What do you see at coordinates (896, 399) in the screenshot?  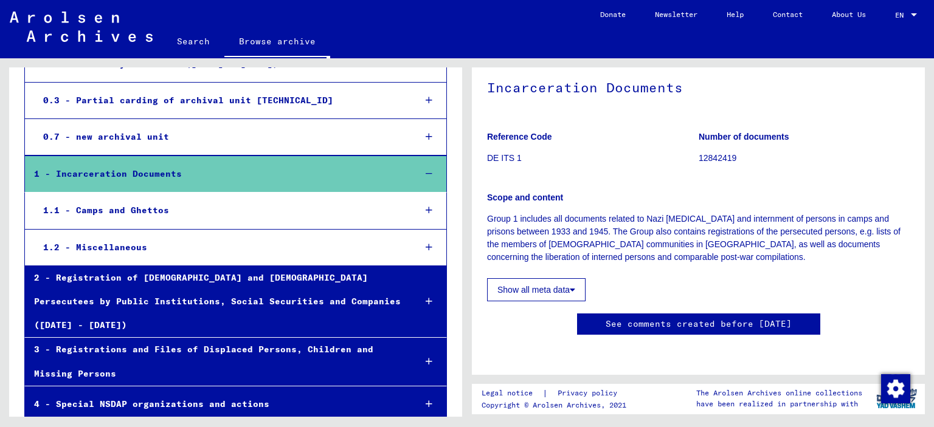 I see `img: yv_logo.png` at bounding box center [896, 399].